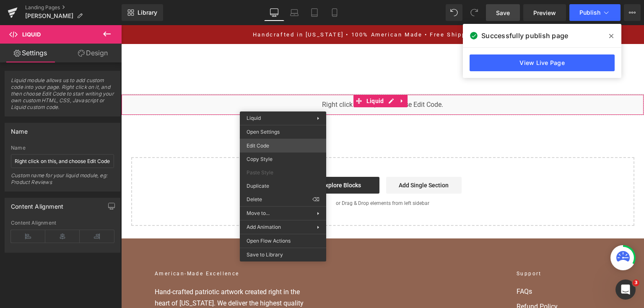 This screenshot has height=308, width=644. Describe the element at coordinates (443, 281) in the screenshot. I see `a: Refund Policy` at that location.